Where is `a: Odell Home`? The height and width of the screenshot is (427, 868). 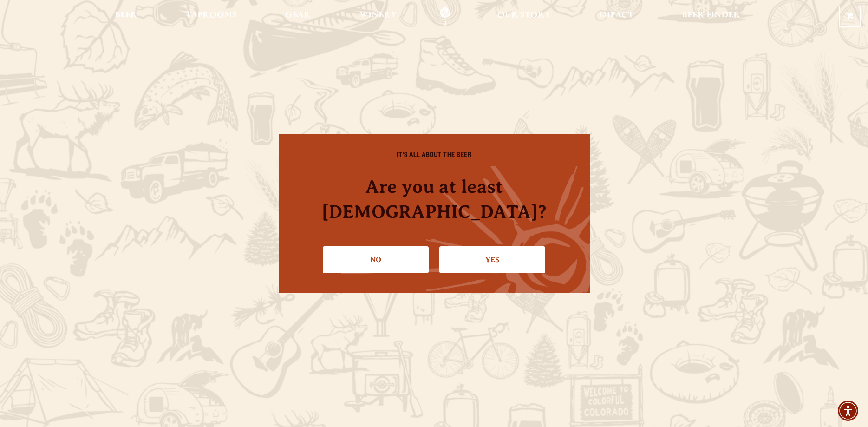
a: Odell Home is located at coordinates (445, 16).